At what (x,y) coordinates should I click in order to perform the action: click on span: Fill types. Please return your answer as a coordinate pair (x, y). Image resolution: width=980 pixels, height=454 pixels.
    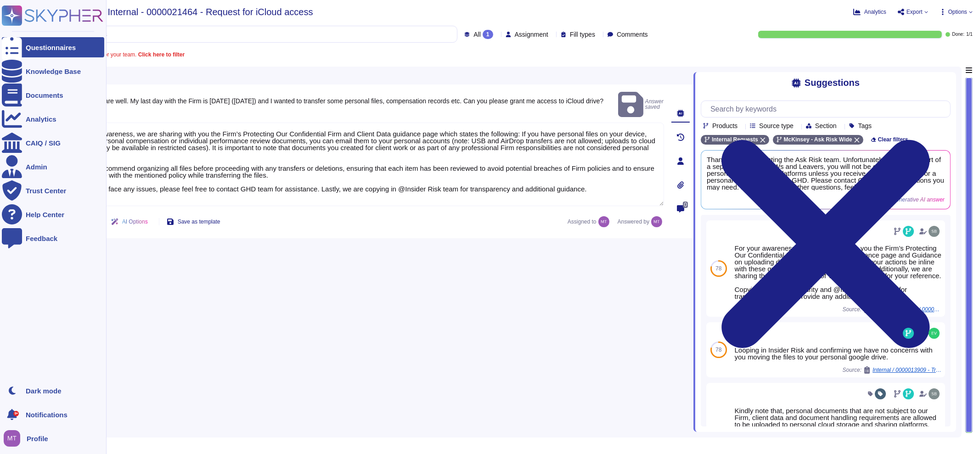
    Looking at the image, I should click on (582, 34).